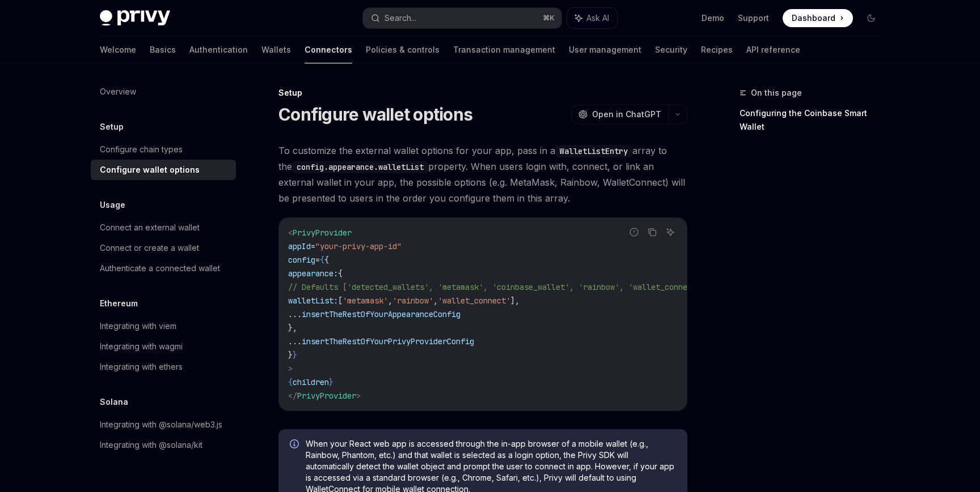 The height and width of the screenshot is (492, 980). I want to click on h5: Setup, so click(112, 127).